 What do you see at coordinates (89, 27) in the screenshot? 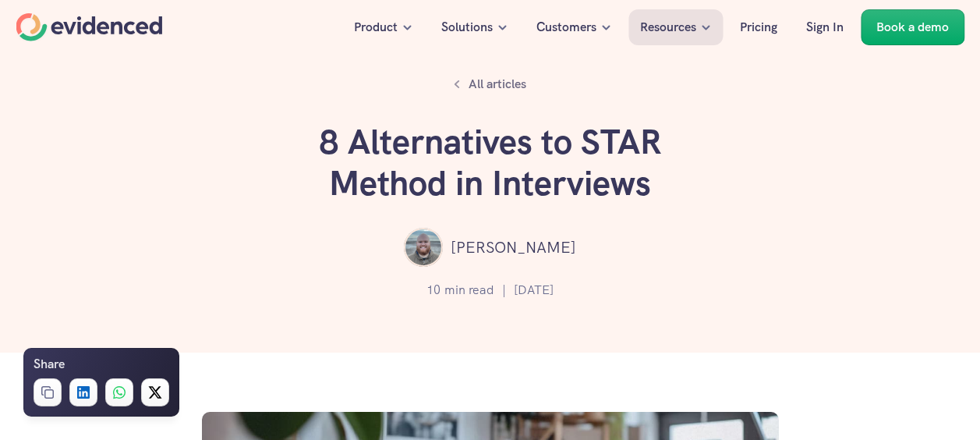
I see `a: Home` at bounding box center [89, 27].